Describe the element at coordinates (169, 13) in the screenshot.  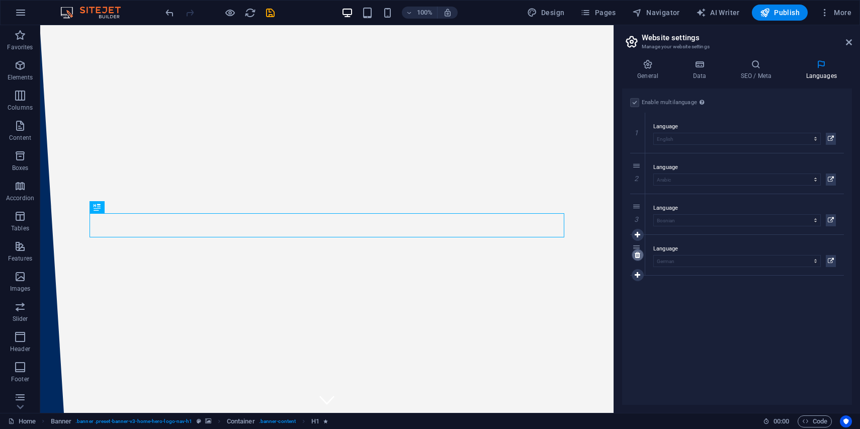
I see `i: Undo: Change languages (Ctrl+Z)` at that location.